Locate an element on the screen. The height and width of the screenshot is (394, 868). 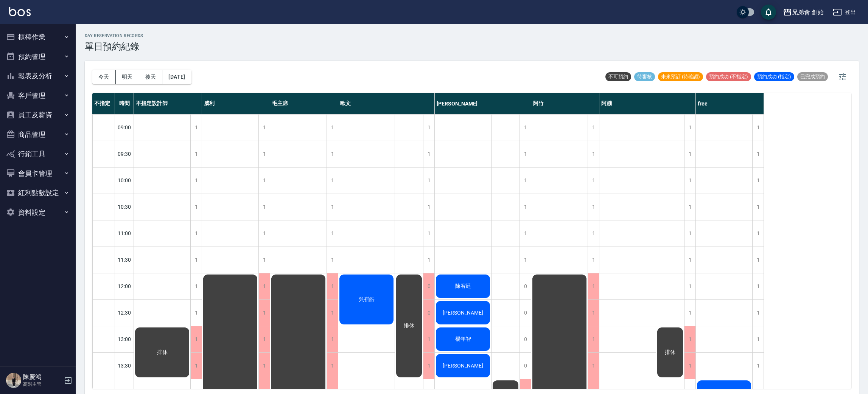
button: 會員卡管理 is located at coordinates (38, 174).